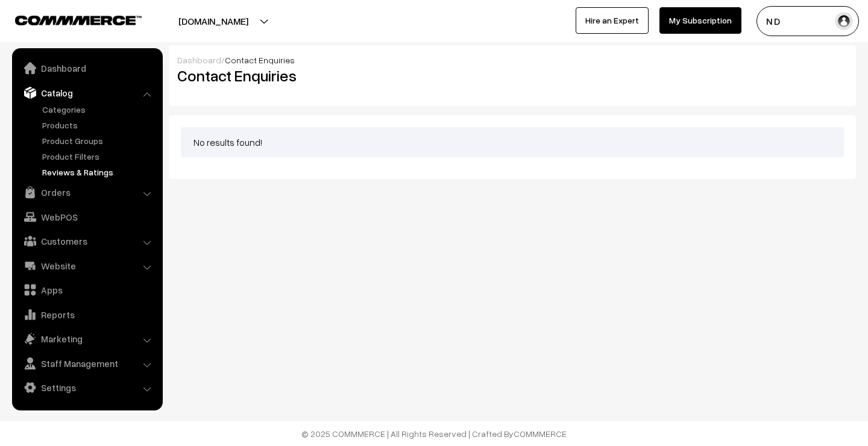 The width and height of the screenshot is (868, 446). Describe the element at coordinates (99, 172) in the screenshot. I see `a: Reviews & Ratings` at that location.